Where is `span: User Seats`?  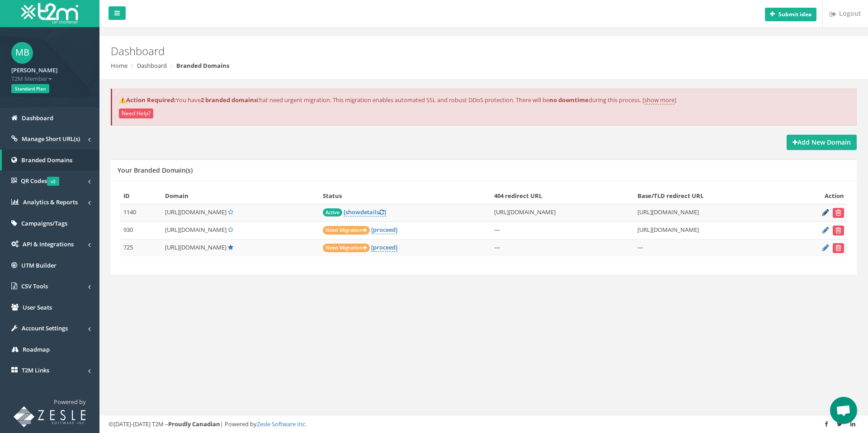
span: User Seats is located at coordinates (37, 307).